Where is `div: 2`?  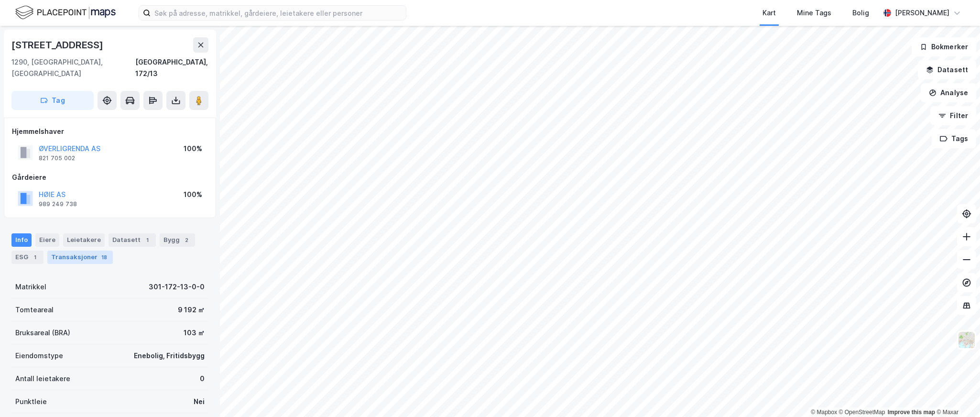
div: 2 is located at coordinates (187, 240).